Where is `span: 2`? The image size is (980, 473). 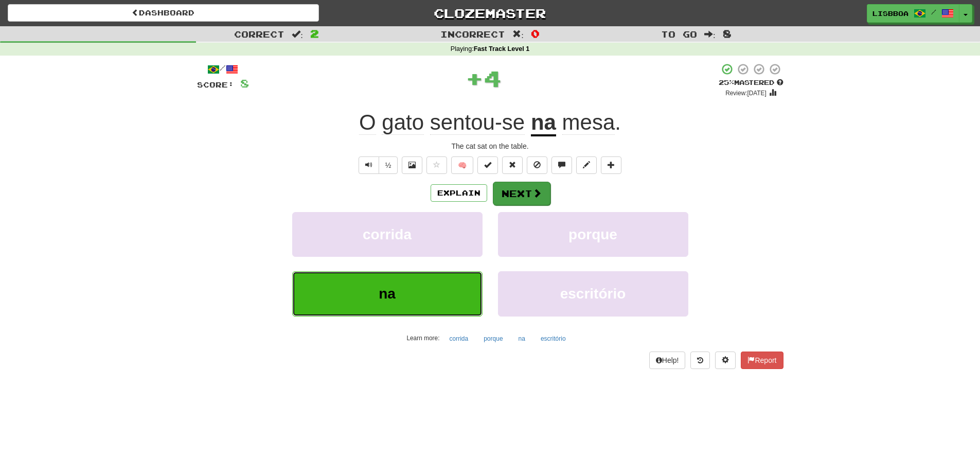 span: 2 is located at coordinates (314, 34).